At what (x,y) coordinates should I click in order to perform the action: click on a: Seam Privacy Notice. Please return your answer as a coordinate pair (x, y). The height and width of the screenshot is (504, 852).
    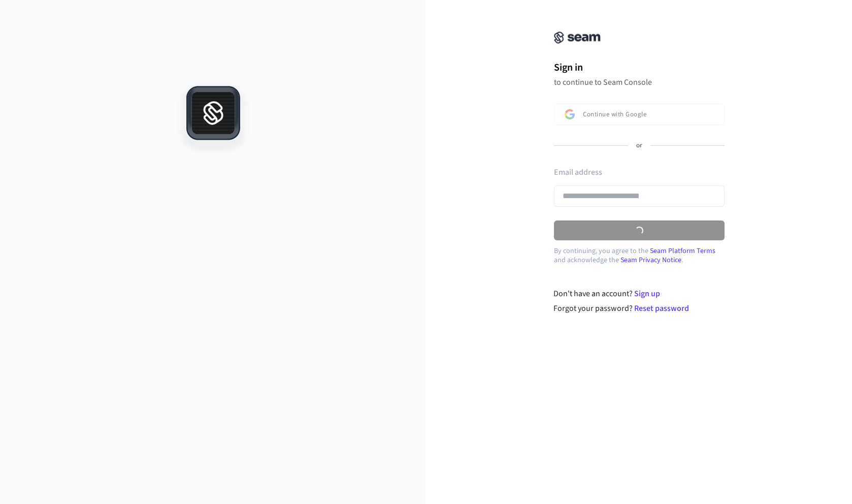
    Looking at the image, I should click on (652, 260).